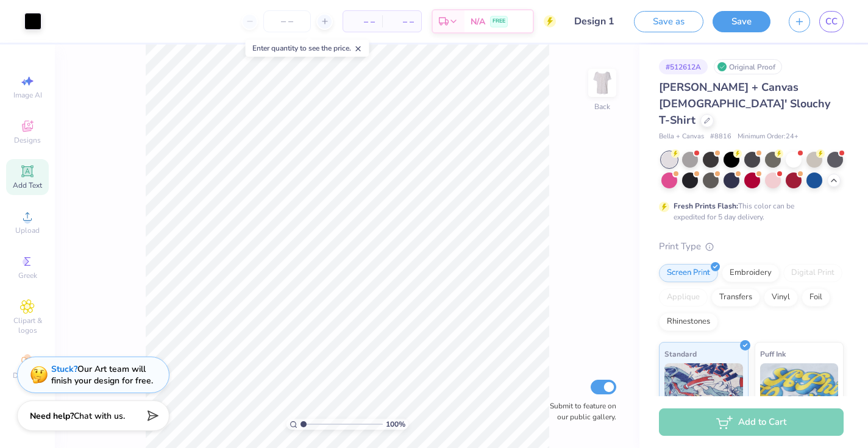  I want to click on div: Foil, so click(816, 297).